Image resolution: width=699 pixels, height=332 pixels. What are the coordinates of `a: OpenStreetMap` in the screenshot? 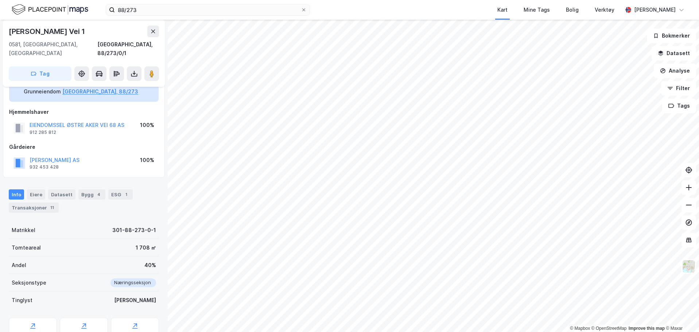 It's located at (609, 328).